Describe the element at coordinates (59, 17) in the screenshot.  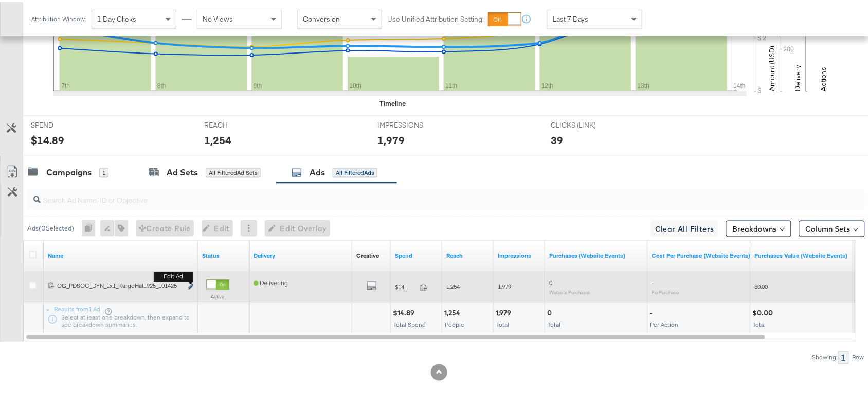
I see `div: Attribution Window:` at that location.